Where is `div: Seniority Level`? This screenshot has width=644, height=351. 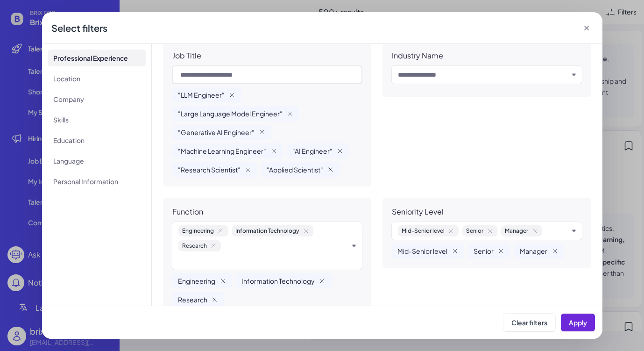
div: Seniority Level is located at coordinates (418, 212).